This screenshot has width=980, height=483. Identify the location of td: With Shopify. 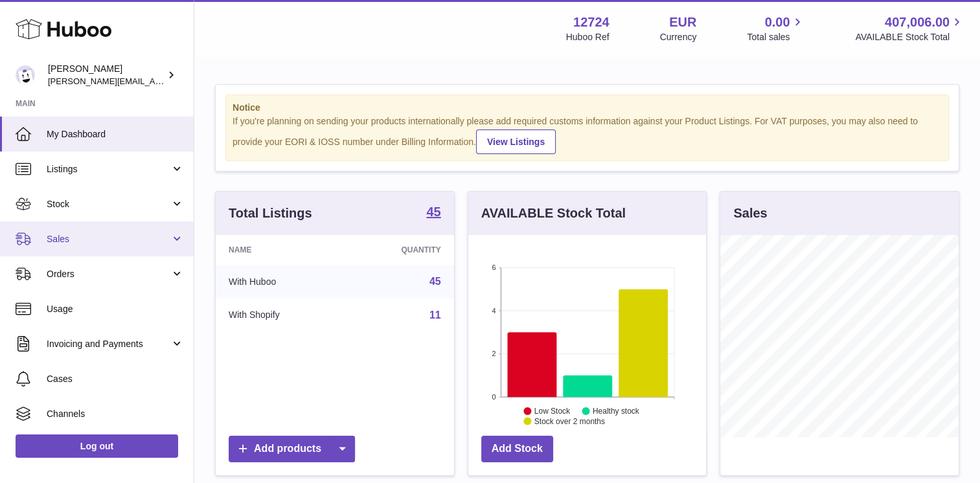
(280, 315).